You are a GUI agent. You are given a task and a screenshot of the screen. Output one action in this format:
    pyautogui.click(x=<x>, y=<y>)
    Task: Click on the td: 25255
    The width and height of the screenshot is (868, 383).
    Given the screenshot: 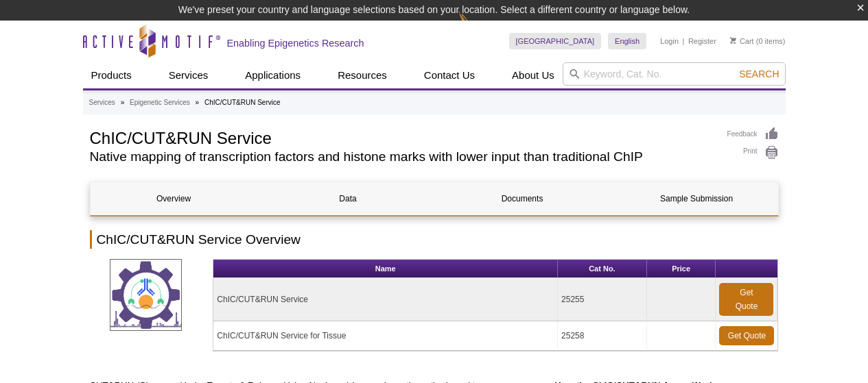 What is the action you would take?
    pyautogui.click(x=603, y=300)
    